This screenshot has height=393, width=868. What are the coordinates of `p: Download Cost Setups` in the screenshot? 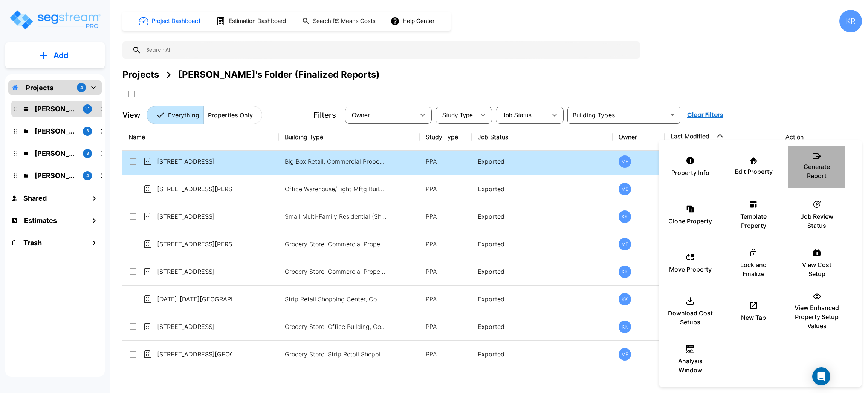 It's located at (690, 318).